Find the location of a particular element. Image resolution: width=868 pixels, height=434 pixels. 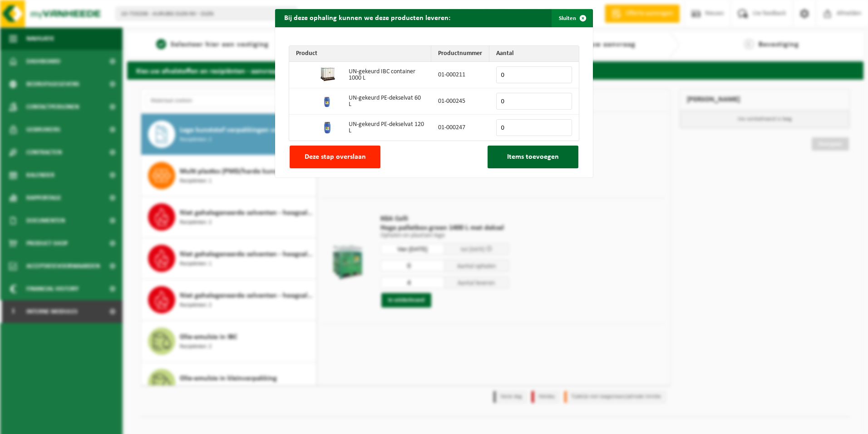

th: Product is located at coordinates (360, 54).